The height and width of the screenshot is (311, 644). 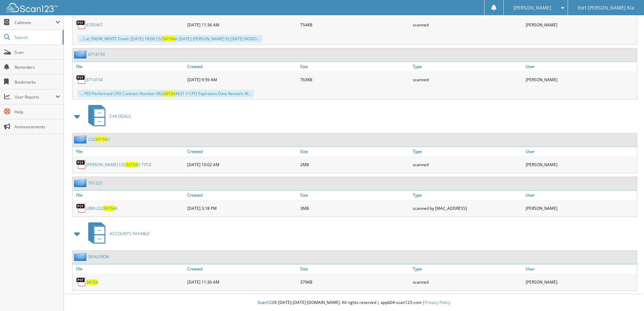 What do you see at coordinates (95, 25) in the screenshot?
I see `a: 6705467` at bounding box center [95, 25].